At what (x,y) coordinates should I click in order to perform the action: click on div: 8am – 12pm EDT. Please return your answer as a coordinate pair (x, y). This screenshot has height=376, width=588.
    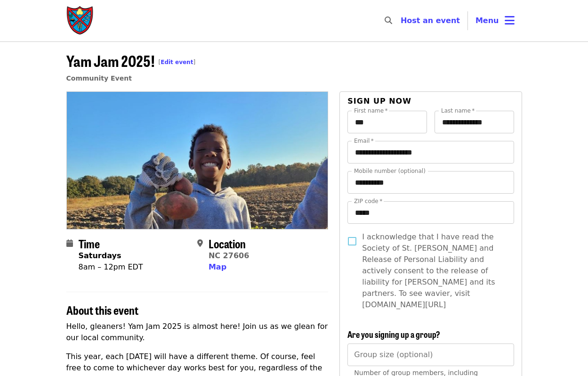
    Looking at the image, I should click on (110, 267).